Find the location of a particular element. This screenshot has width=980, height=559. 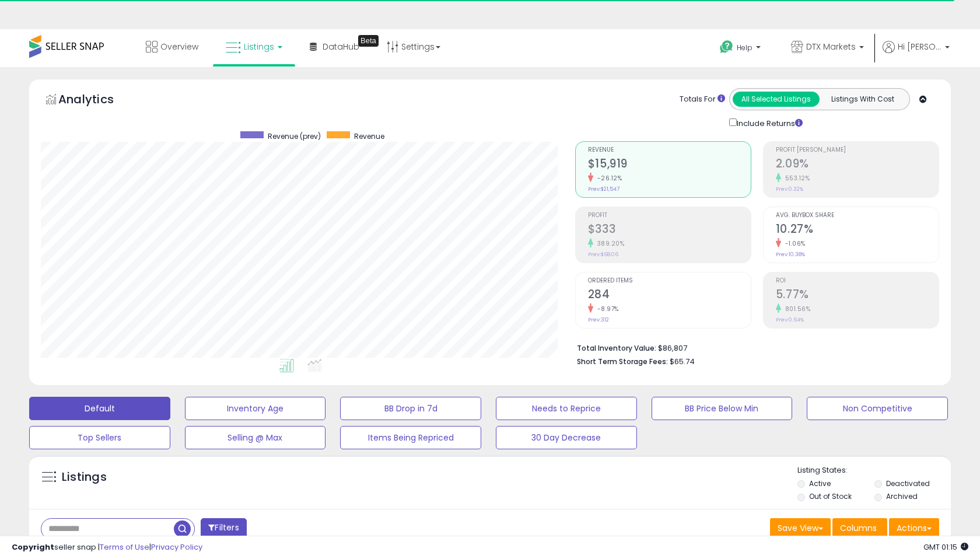

button: All Selected Listings is located at coordinates (775, 99).